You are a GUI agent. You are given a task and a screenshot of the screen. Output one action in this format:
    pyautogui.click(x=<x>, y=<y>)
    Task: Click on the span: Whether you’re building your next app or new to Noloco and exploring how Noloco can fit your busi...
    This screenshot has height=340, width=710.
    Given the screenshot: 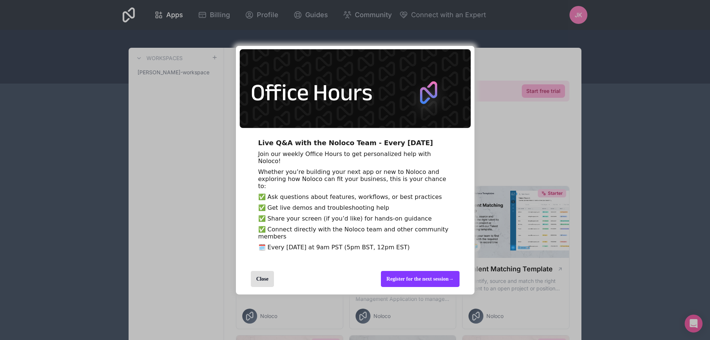 What is the action you would take?
    pyautogui.click(x=352, y=179)
    